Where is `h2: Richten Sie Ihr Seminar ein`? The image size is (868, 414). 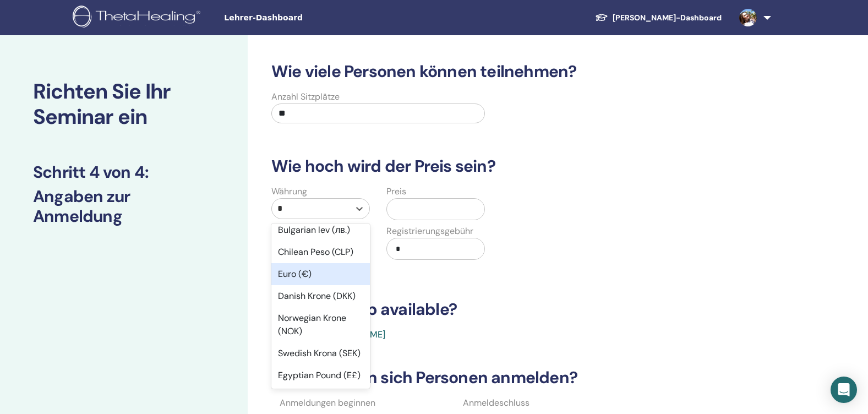 h2: Richten Sie Ihr Seminar ein is located at coordinates (124, 104).